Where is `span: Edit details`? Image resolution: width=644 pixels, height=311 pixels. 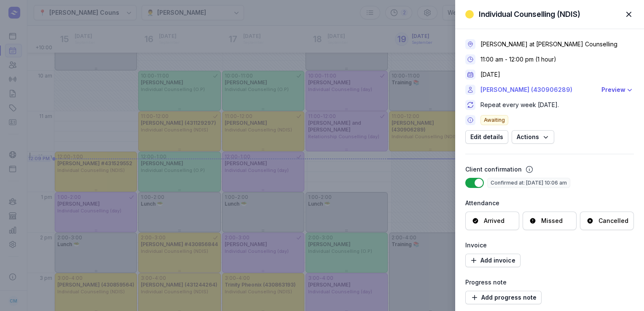
span: Edit details is located at coordinates (487, 137).